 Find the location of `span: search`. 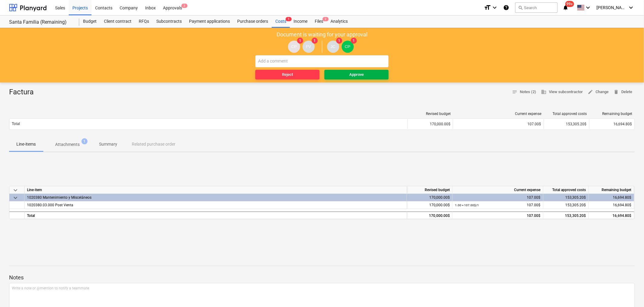

span: search is located at coordinates (520, 7).